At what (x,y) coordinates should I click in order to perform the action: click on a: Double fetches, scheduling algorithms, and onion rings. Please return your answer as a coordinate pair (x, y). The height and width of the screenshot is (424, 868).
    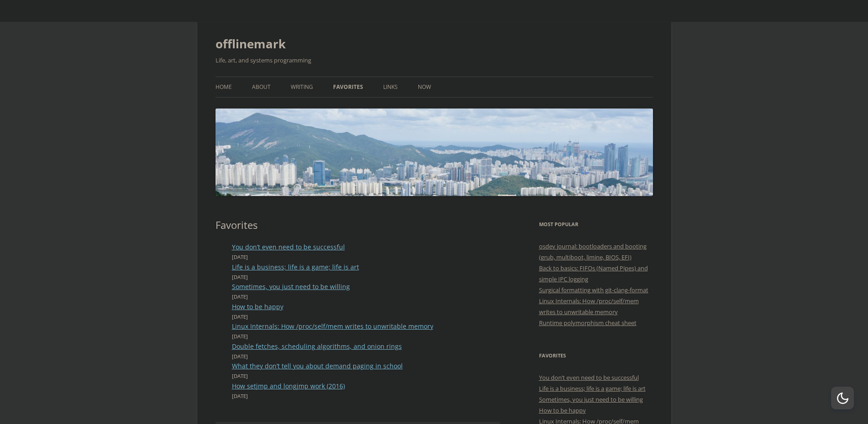
    Looking at the image, I should click on (317, 346).